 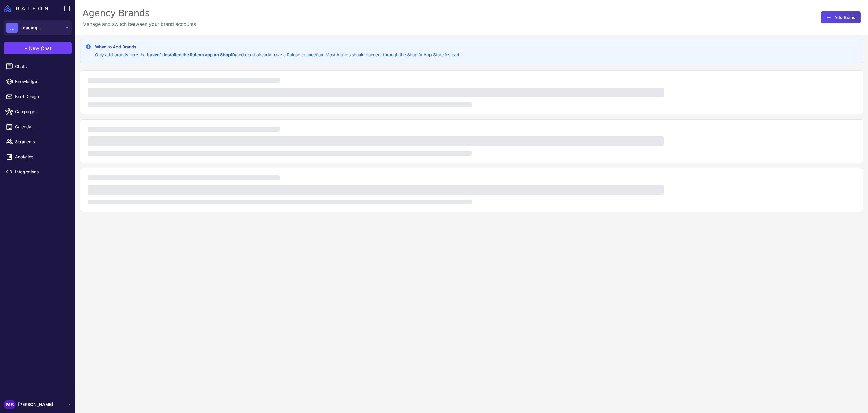 What do you see at coordinates (38, 157) in the screenshot?
I see `a: Analytics` at bounding box center [38, 157].